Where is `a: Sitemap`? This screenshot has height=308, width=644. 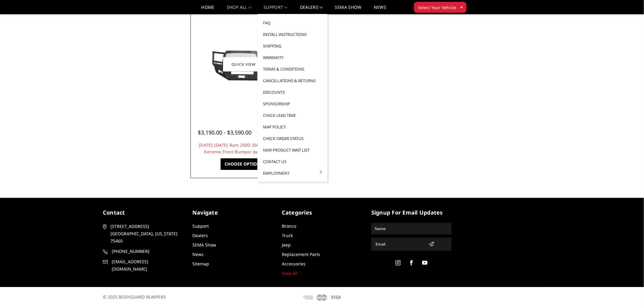 a: Sitemap is located at coordinates (200, 264).